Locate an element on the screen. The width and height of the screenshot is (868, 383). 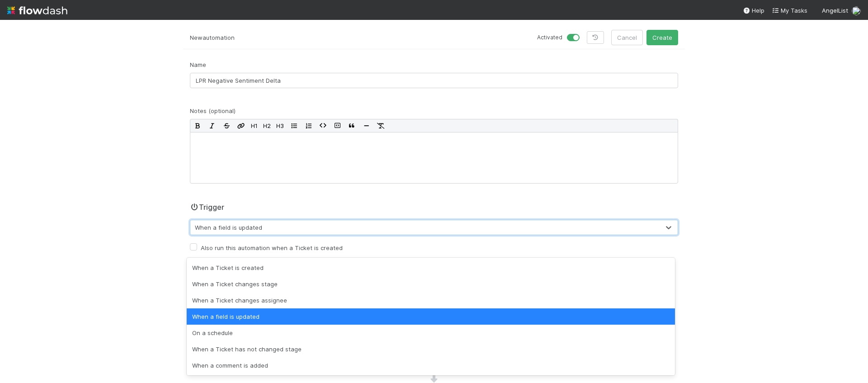
label: Notes (optional) is located at coordinates (213, 110).